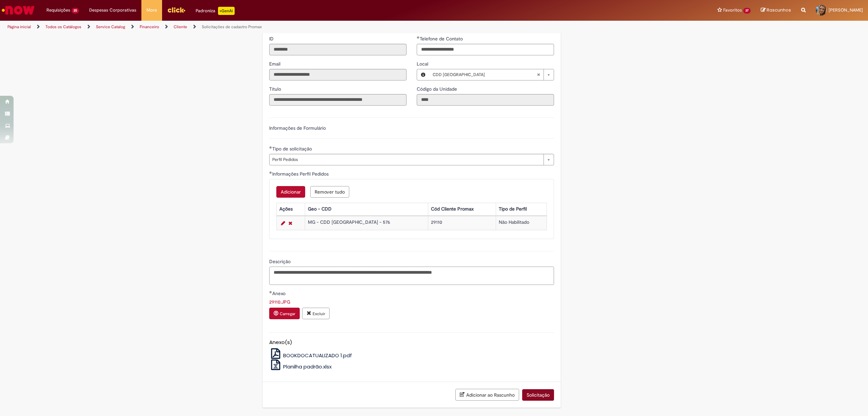  I want to click on a: BOOKDOCATUALIZADO 1.pdf, so click(311, 355).